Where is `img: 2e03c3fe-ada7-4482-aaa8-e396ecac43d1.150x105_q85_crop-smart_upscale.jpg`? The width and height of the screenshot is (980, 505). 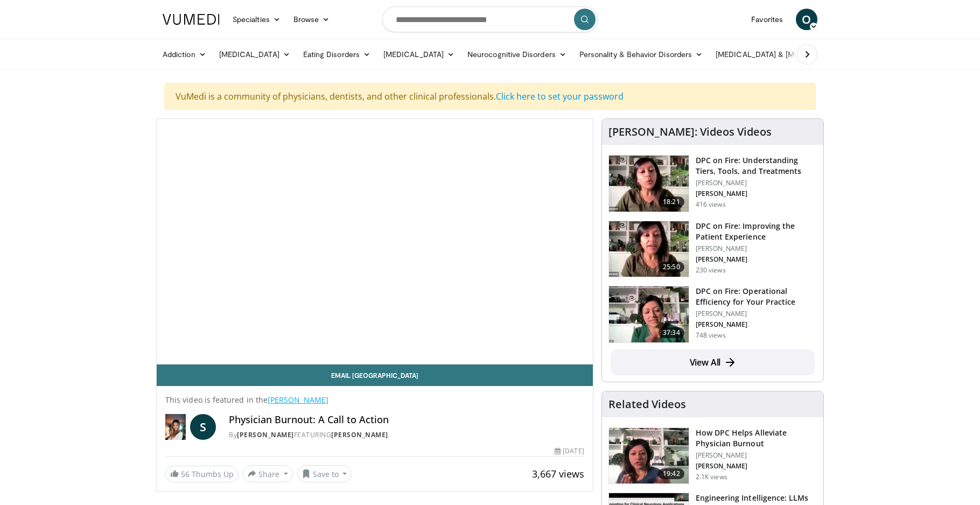 img: 2e03c3fe-ada7-4482-aaa8-e396ecac43d1.150x105_q85_crop-smart_upscale.jpg is located at coordinates (649, 184).